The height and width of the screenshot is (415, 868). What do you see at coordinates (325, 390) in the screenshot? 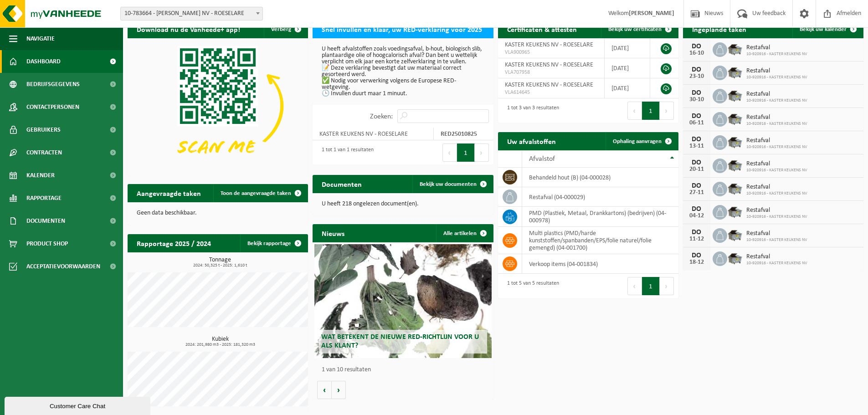
I see `button: Vorige` at bounding box center [325, 390].